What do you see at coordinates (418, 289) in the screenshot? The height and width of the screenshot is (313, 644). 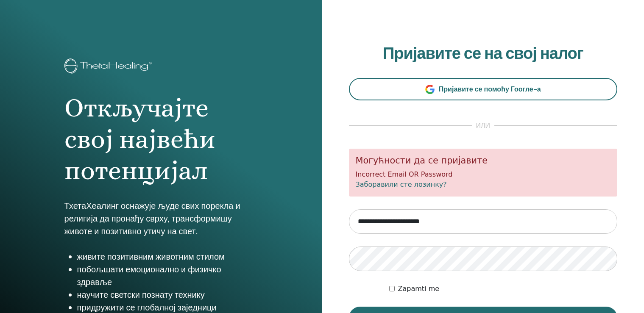 I see `label: Zapamti me` at bounding box center [418, 289].